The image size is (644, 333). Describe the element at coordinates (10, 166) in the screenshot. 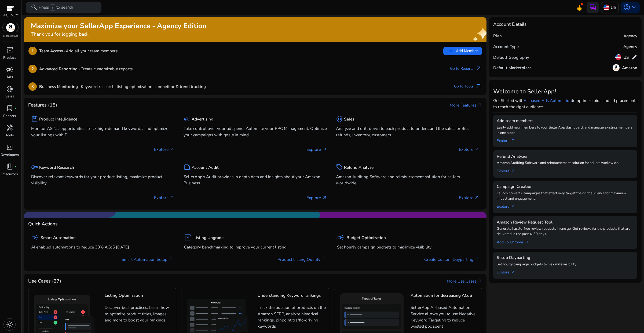

I see `span: book_4` at that location.